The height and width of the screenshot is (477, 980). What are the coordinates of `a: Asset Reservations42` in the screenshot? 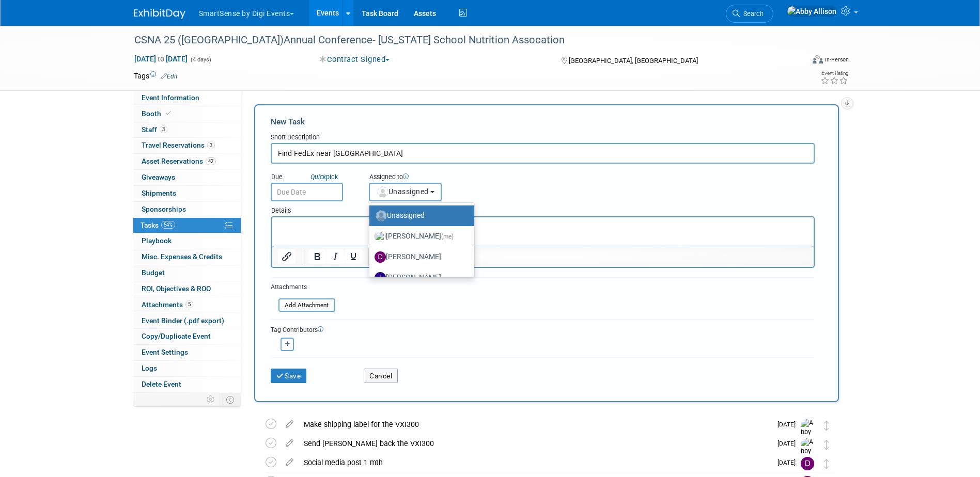 It's located at (187, 162).